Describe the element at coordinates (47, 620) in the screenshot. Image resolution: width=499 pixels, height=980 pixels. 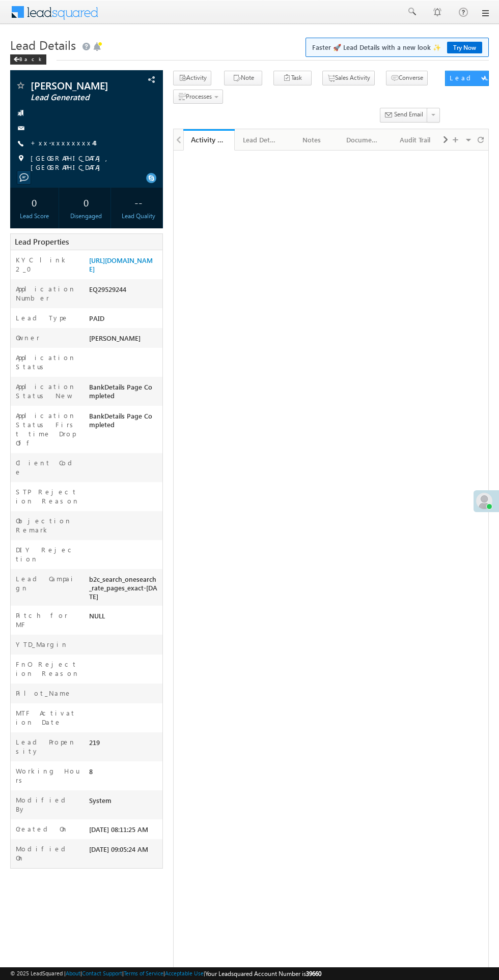
I see `label: Pitch for MF` at that location.